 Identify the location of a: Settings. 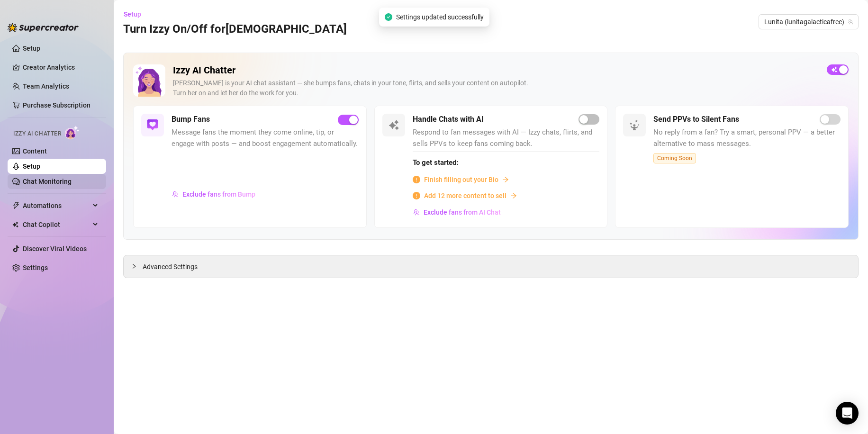
(35, 268).